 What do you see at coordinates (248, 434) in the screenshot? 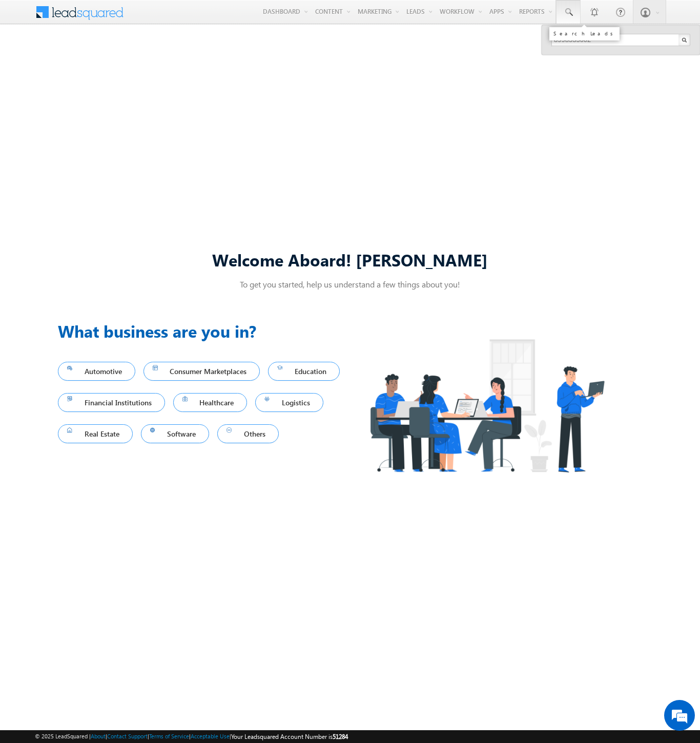
I see `span: Others` at bounding box center [248, 434].